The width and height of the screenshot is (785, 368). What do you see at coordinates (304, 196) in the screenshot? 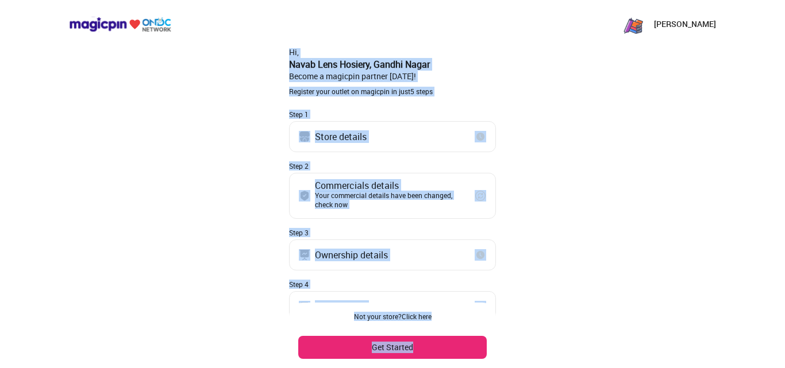
I see `img: bank_details_tick.fdc3558c.svg` at bounding box center [304, 196].